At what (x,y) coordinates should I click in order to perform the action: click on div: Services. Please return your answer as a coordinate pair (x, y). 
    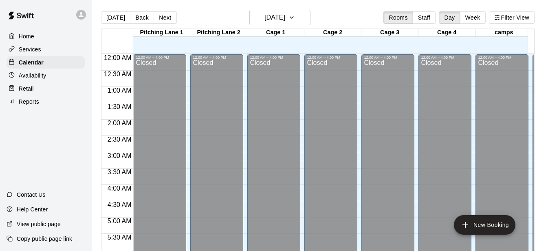
    Looking at the image, I should click on (46, 49).